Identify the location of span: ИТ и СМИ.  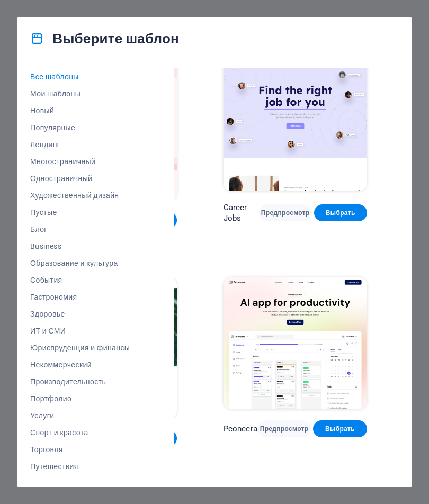
(80, 331).